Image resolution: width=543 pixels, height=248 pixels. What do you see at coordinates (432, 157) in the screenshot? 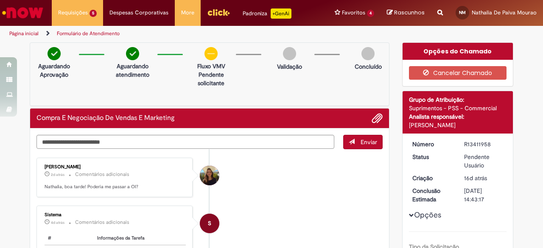
I see `dt: Status` at bounding box center [432, 157].